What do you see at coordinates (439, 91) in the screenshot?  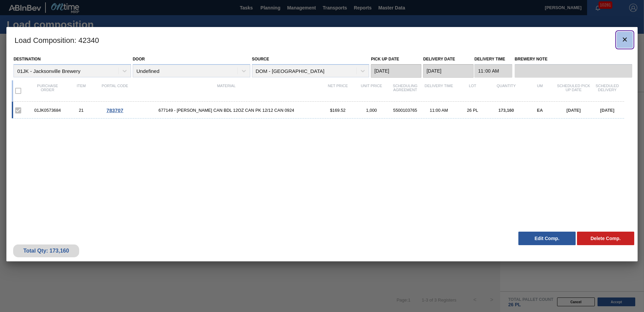 I see `div: Delivery Time` at bounding box center [439, 91].